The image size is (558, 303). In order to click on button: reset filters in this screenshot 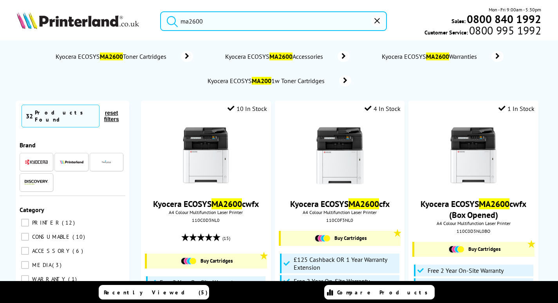, I will do `click(111, 116)`.